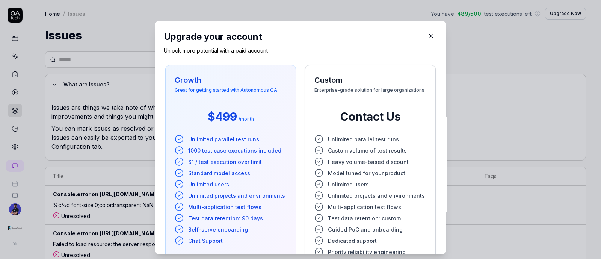  What do you see at coordinates (218, 229) in the screenshot?
I see `span: Self-serve onboarding` at bounding box center [218, 229].